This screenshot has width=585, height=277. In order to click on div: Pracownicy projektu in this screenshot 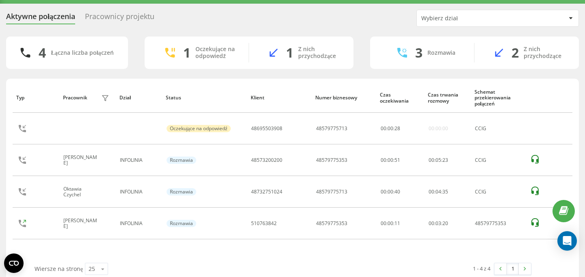, I will do `click(119, 18)`.